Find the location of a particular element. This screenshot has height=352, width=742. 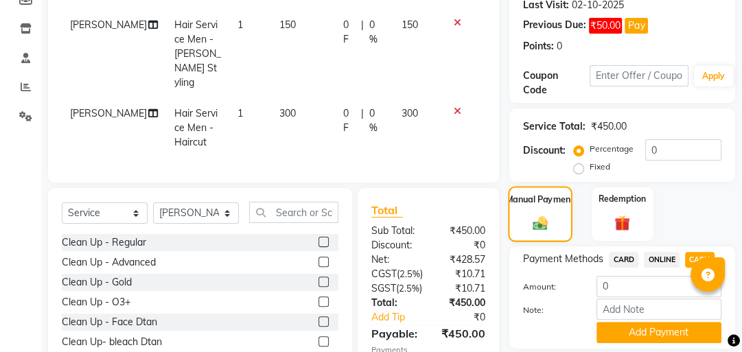

label: Percentage is located at coordinates (611, 149).